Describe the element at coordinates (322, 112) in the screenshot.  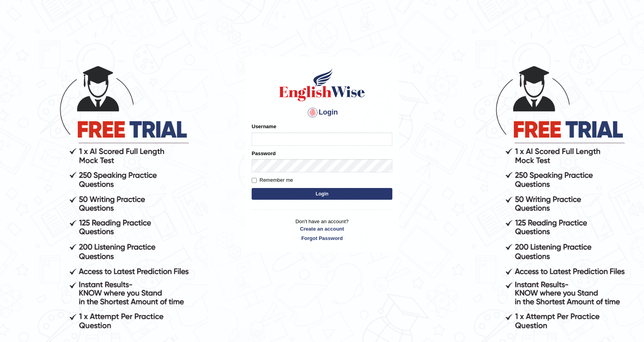
I see `h4: Login` at that location.